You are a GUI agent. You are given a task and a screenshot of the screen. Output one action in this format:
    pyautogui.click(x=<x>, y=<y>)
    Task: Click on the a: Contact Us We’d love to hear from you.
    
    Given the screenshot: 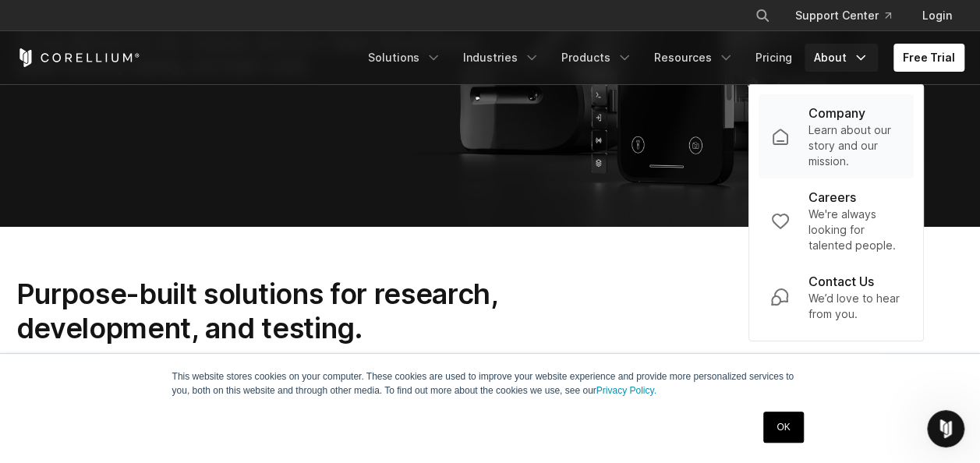 What is the action you would take?
    pyautogui.click(x=836, y=298)
    